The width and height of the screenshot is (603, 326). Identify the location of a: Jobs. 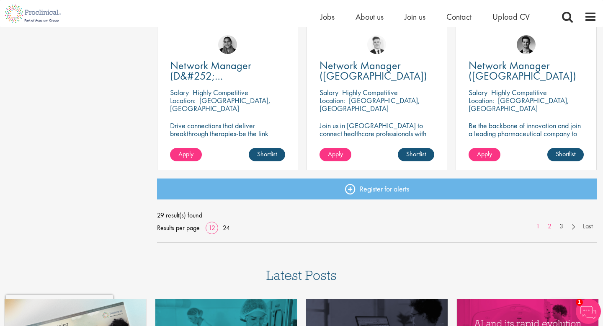
(327, 17).